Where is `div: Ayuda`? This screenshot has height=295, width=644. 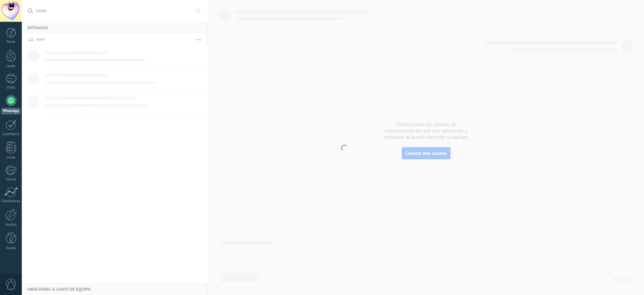
div: Ayuda is located at coordinates (11, 248).